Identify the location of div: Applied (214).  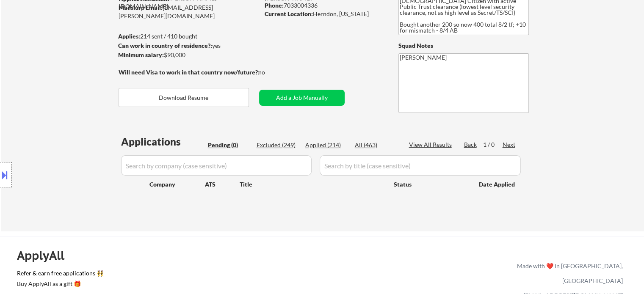
(327, 145).